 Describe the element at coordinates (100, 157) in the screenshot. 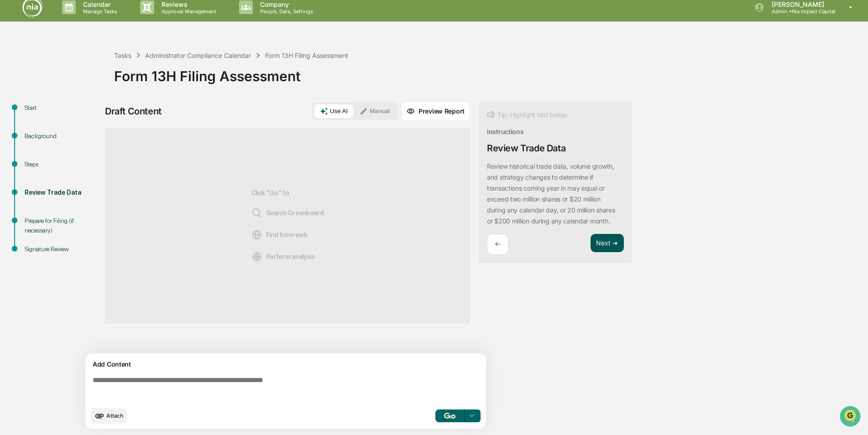

I see `span: Pylon` at that location.